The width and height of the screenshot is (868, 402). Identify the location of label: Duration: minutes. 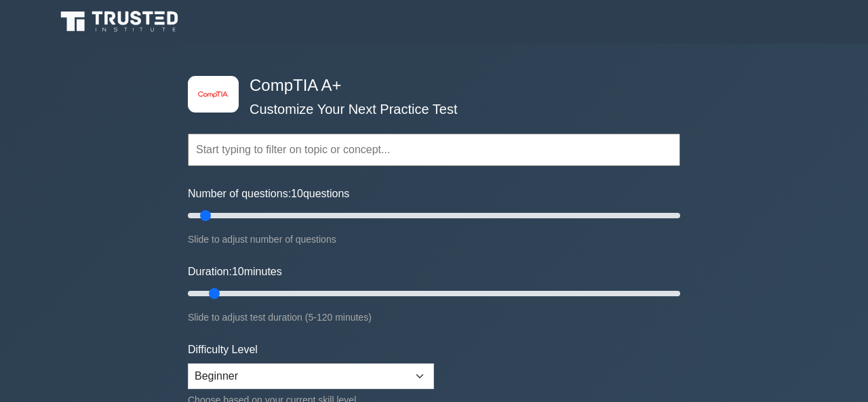
(235, 272).